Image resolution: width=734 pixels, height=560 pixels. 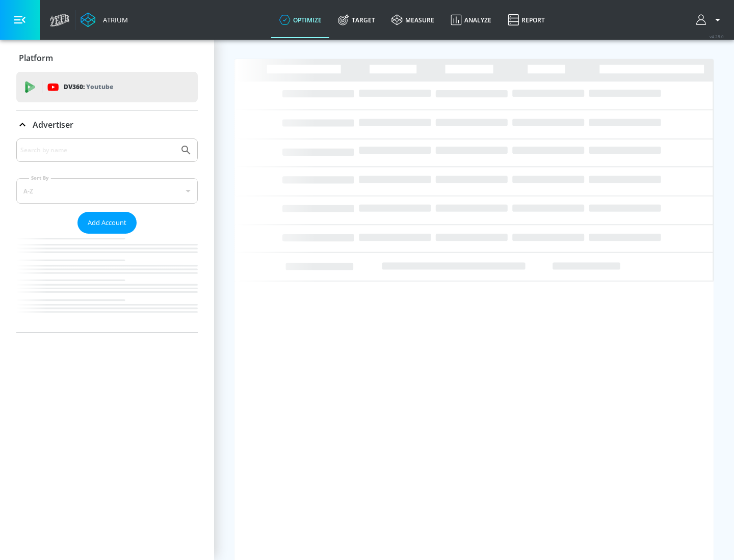 What do you see at coordinates (40, 177) in the screenshot?
I see `label: Sort By` at bounding box center [40, 177].